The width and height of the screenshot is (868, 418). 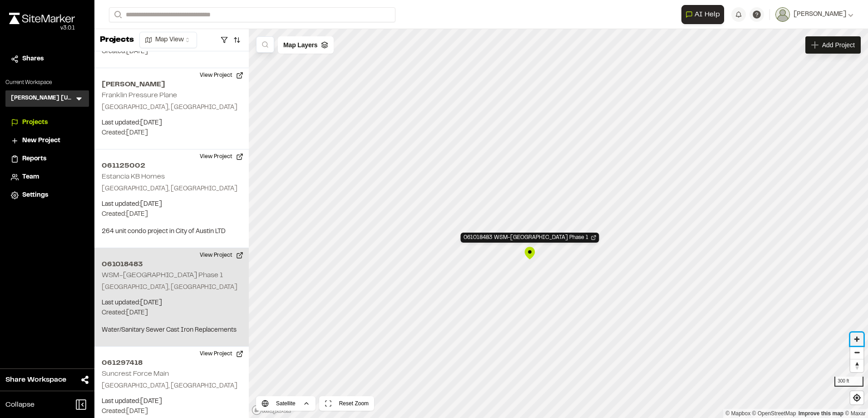 I want to click on button: Search, so click(x=117, y=15).